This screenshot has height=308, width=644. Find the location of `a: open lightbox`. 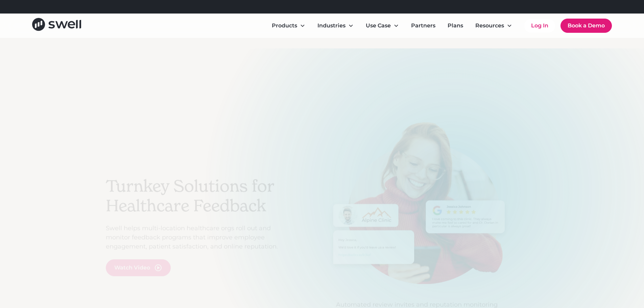

a: open lightbox is located at coordinates (138, 268).